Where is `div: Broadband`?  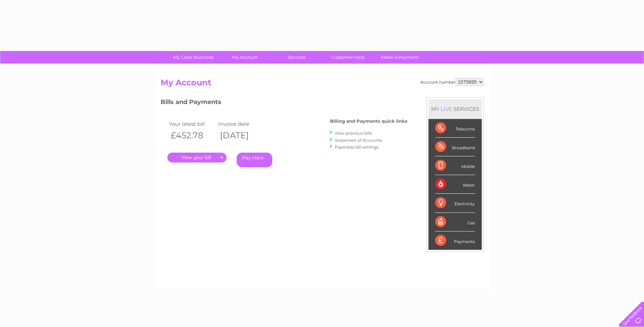 div: Broadband is located at coordinates (455, 147).